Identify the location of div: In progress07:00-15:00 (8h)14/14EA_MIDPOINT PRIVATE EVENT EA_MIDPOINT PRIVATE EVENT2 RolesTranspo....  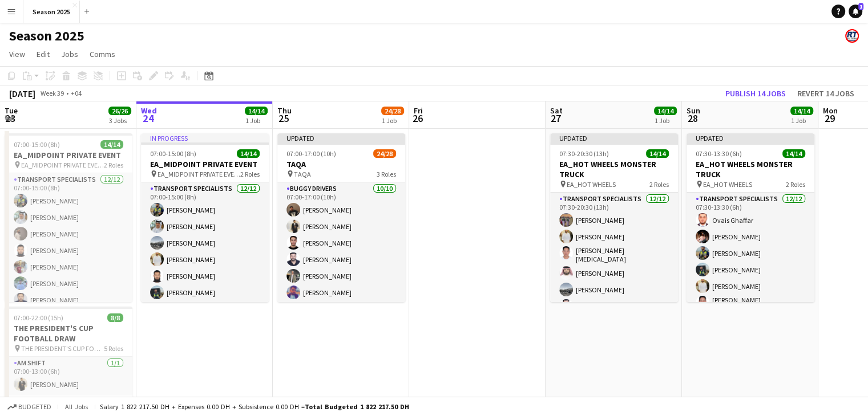
(205, 218).